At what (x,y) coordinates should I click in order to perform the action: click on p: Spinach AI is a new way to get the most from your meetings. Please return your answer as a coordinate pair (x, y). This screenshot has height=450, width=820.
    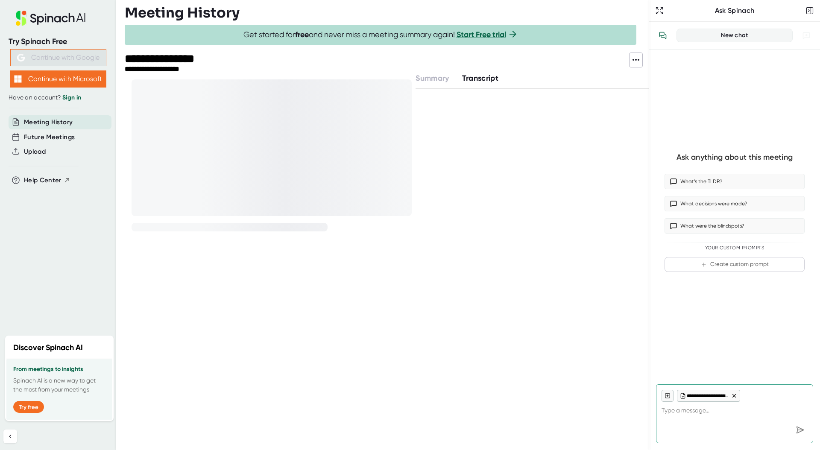
    Looking at the image, I should click on (59, 385).